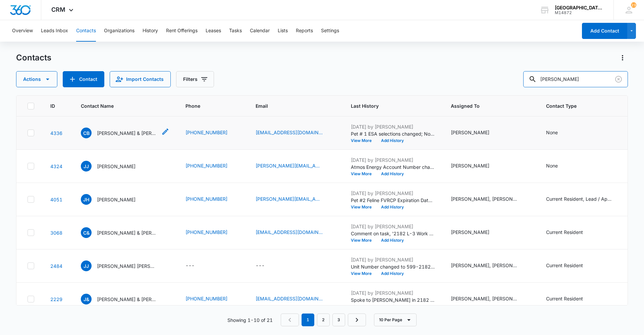 This screenshot has height=335, width=644. What do you see at coordinates (266, 265) in the screenshot?
I see `div: Email - - Select to Edit Field` at bounding box center [266, 265].